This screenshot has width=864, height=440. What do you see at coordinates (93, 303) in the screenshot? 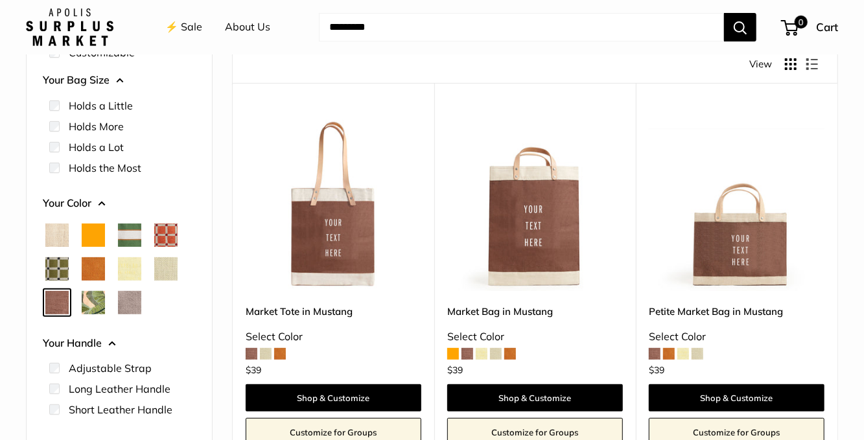
I see `button: Palm Leaf` at bounding box center [93, 303].